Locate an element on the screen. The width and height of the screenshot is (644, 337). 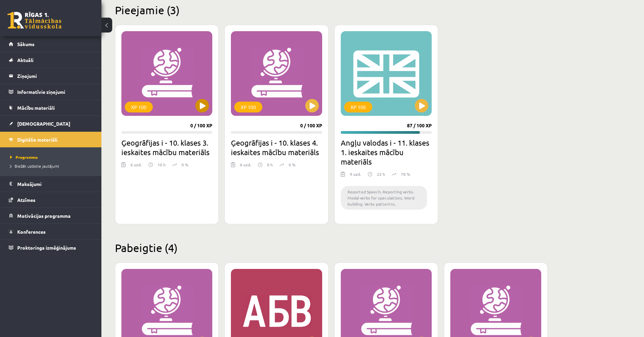
span: Biežāk uzdotie jautājumi is located at coordinates (35, 166).